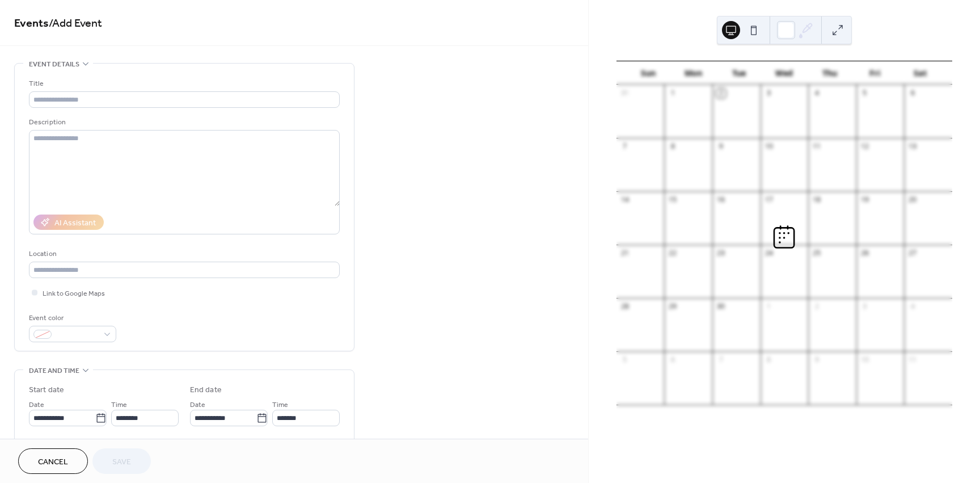 The height and width of the screenshot is (483, 980). What do you see at coordinates (183, 254) in the screenshot?
I see `div: Location` at bounding box center [183, 254].